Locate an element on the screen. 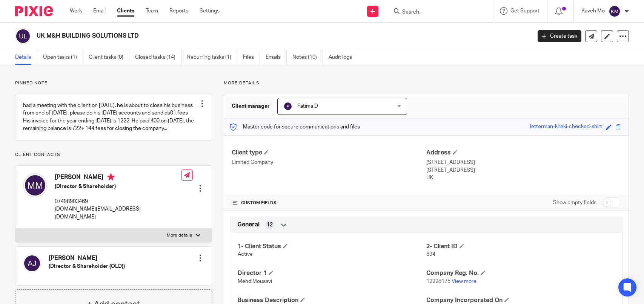 This screenshot has width=644, height=304. p: 07498903469 is located at coordinates (118, 202).